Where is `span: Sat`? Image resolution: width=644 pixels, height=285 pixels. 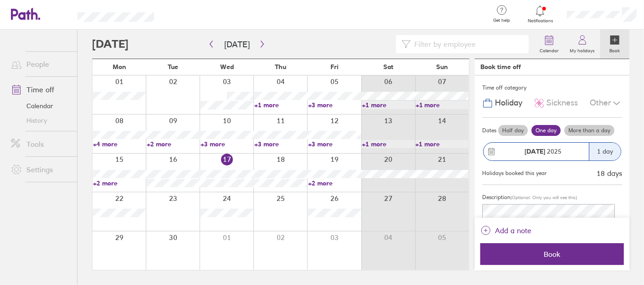
span: Sat is located at coordinates (388, 67).